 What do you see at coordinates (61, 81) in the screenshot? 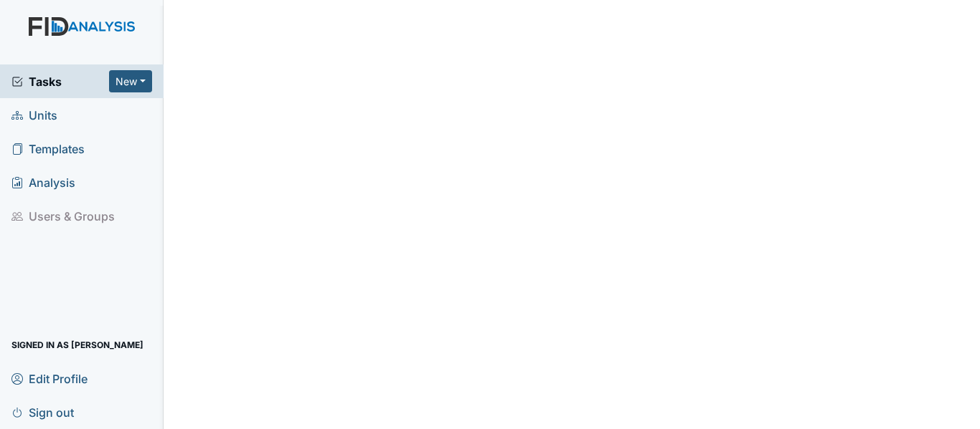
I see `span: Tasks` at bounding box center [61, 81].